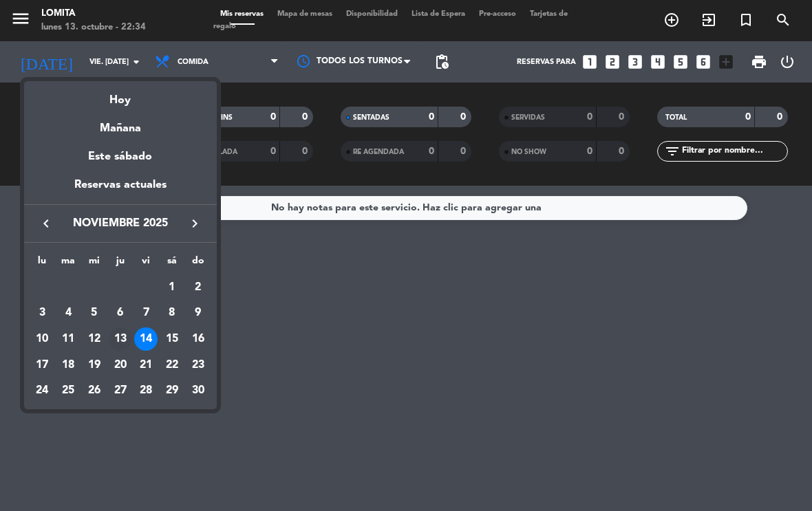 The width and height of the screenshot is (812, 511). I want to click on div: 4, so click(68, 313).